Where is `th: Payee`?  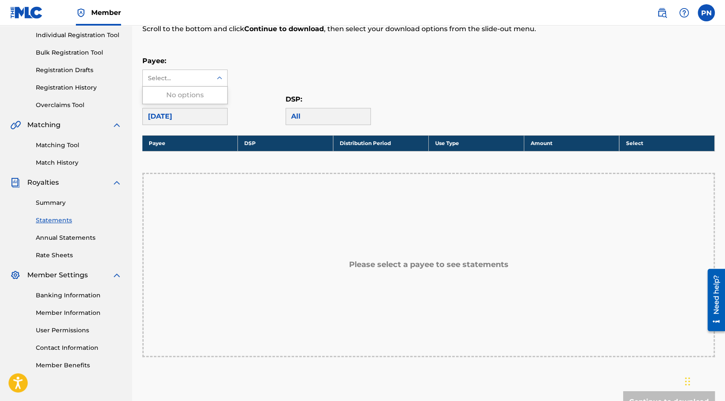 th: Payee is located at coordinates (190, 143).